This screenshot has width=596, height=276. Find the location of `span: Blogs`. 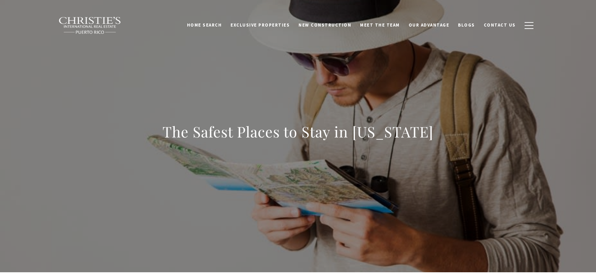

span: Blogs is located at coordinates (466, 25).